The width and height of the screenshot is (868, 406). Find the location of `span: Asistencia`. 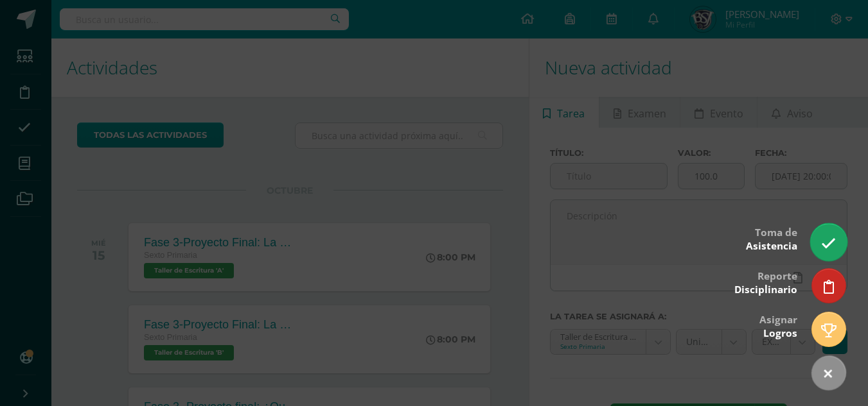

span: Asistencia is located at coordinates (772, 246).